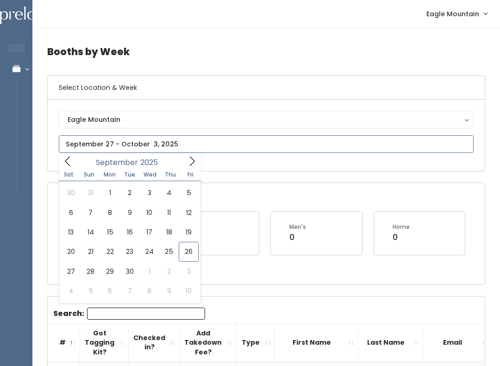 The image size is (500, 366). I want to click on span: October 8, 2025, so click(149, 291).